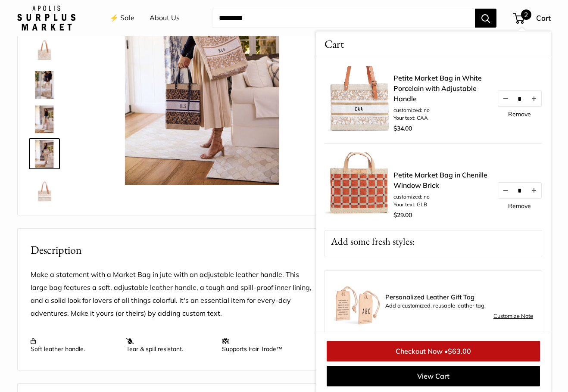 This screenshot has width=568, height=392. What do you see at coordinates (266, 345) in the screenshot?
I see `p: Supports Fair Trade™` at bounding box center [266, 345].